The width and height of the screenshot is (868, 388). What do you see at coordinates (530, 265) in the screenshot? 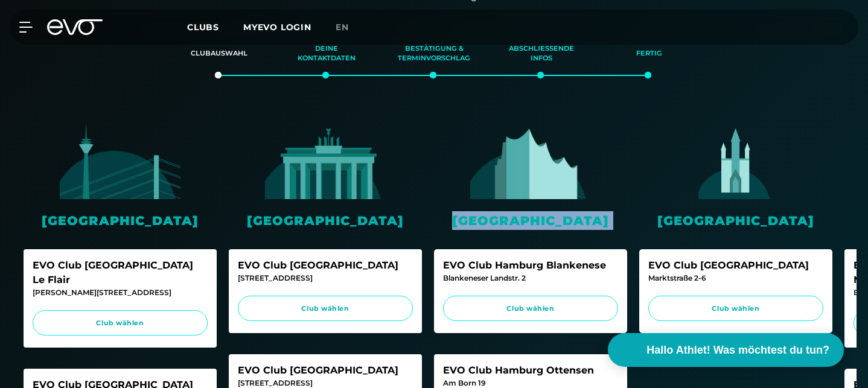
I see `div: EVO Club Hamburg Blankenese` at bounding box center [530, 265].